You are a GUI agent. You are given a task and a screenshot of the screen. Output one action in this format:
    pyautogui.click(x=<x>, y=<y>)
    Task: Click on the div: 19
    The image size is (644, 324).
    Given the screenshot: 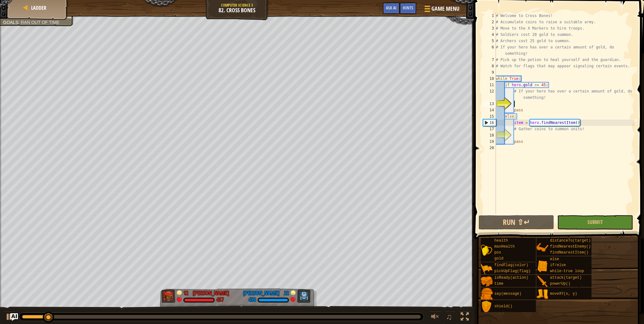 What is the action you would take?
    pyautogui.click(x=489, y=142)
    